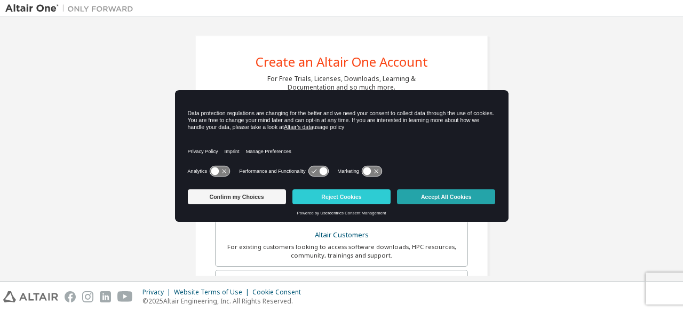 Image resolution: width=683 pixels, height=312 pixels. Describe the element at coordinates (105, 297) in the screenshot. I see `img: linkedin.svg` at that location.